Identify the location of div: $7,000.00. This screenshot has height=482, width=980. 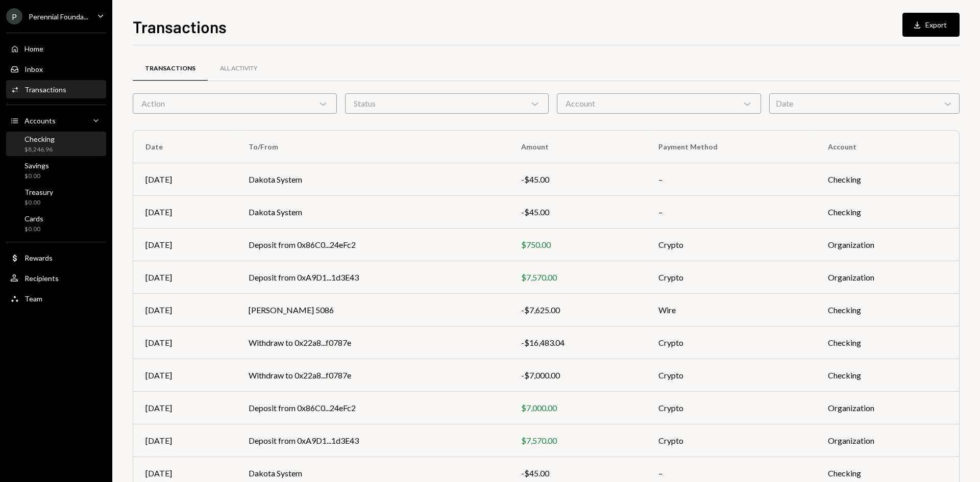
(577, 408).